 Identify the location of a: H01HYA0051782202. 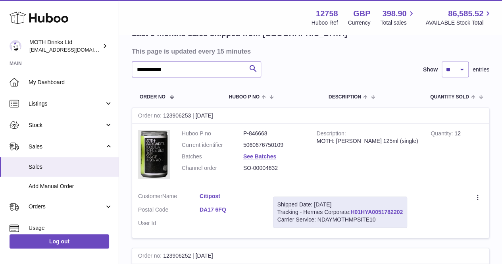
(376, 212).